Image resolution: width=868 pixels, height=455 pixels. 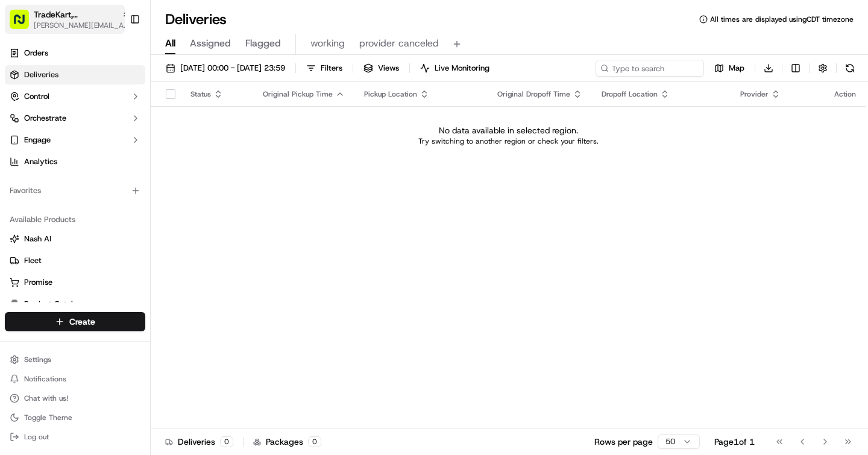 What do you see at coordinates (153, 181) in the screenshot?
I see `span: API Documentation` at bounding box center [153, 181].